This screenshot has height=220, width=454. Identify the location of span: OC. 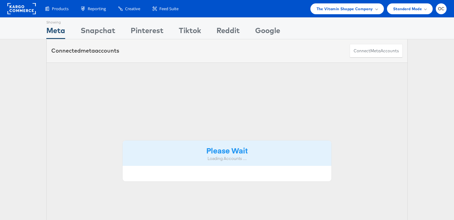
(441, 9).